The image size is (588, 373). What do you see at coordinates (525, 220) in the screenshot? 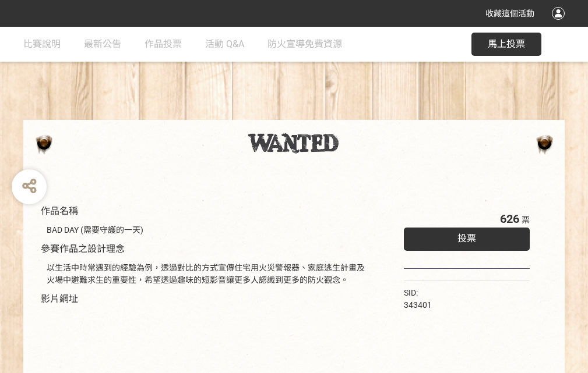
I see `span: 票` at bounding box center [525, 220].